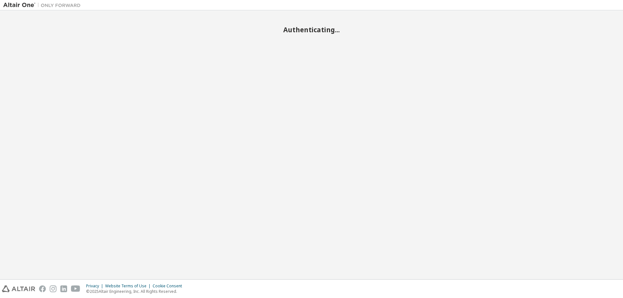  I want to click on div: Privacy, so click(95, 286).